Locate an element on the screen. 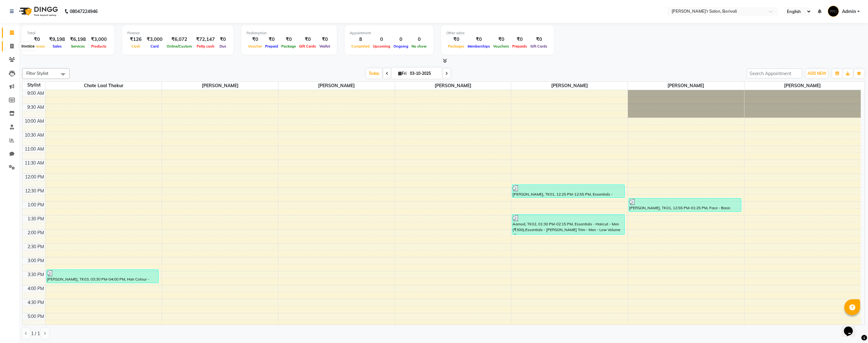  span: Ongoing is located at coordinates (400, 46).